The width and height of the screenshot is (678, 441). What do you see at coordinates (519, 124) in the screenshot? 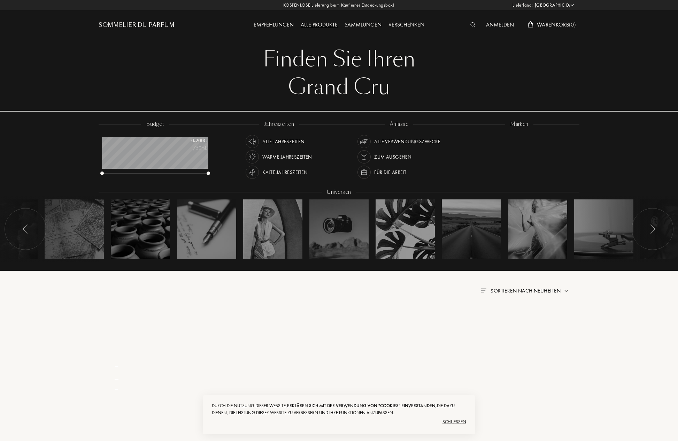
I see `div: marken` at bounding box center [519, 124].